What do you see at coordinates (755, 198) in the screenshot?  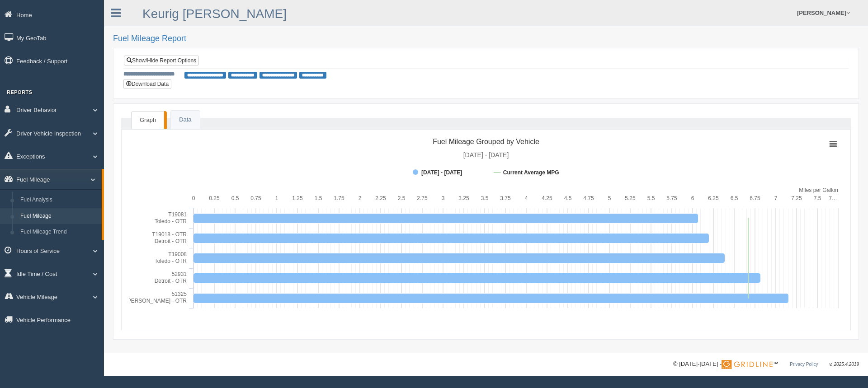 I see `text: 6.75` at bounding box center [755, 198].